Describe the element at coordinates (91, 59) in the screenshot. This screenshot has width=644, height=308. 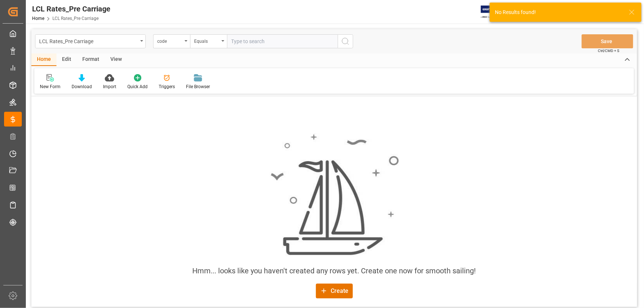
I see `div: Format` at that location.